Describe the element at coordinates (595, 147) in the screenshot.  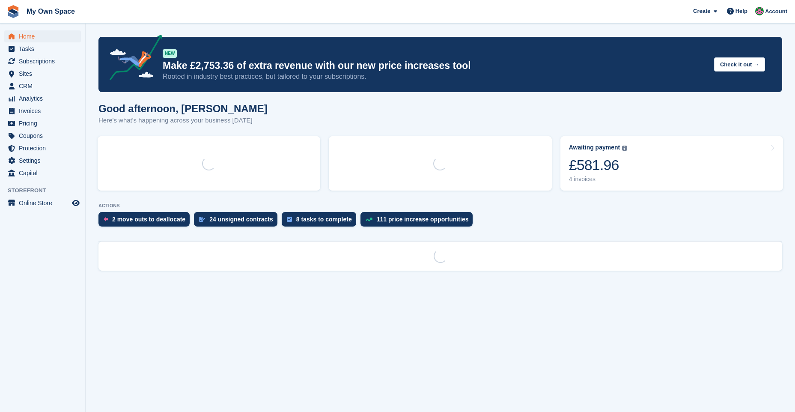
I see `div: Awaiting payment` at that location.